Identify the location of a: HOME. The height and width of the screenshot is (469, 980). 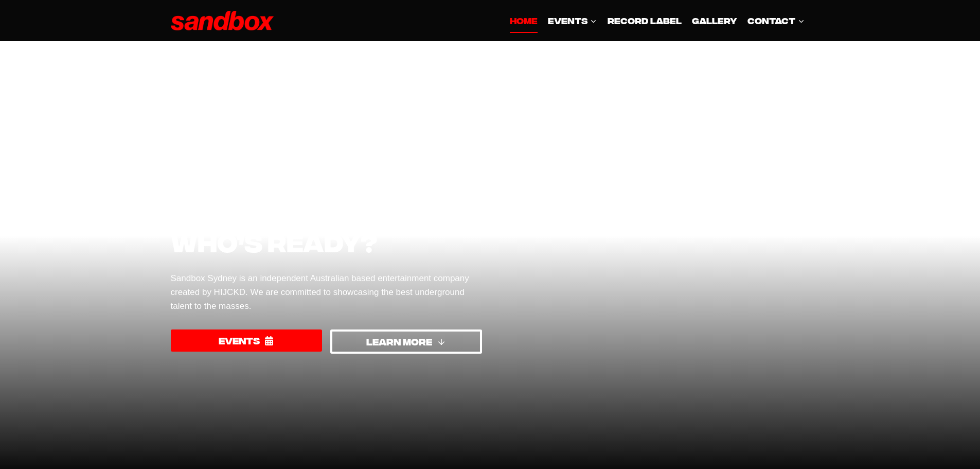
(524, 21).